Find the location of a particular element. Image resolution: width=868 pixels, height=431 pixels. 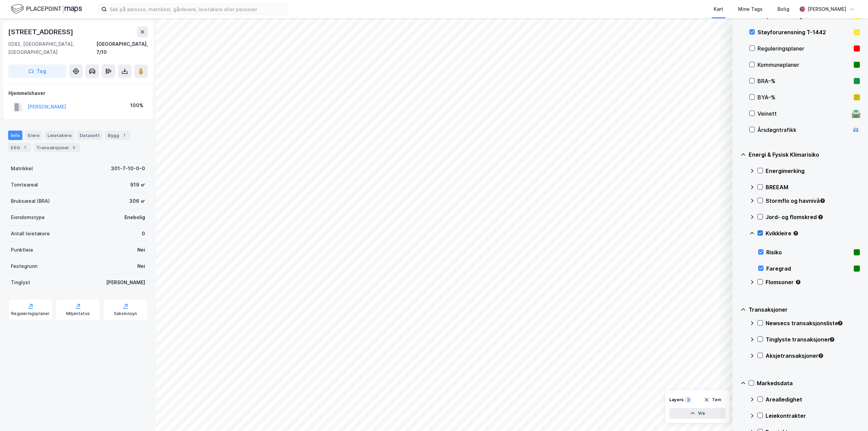

div: Tinglyste transaksjoner is located at coordinates (813, 340).